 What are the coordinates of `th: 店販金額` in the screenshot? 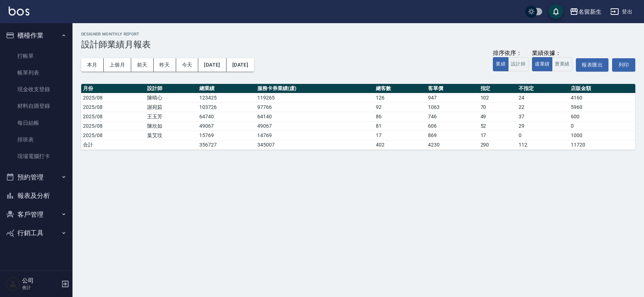 It's located at (602, 89).